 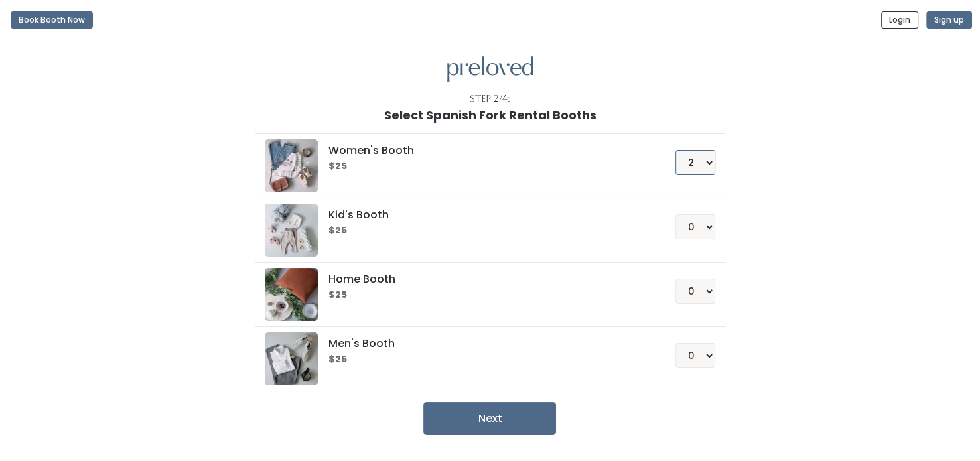 I want to click on h5: Home Booth, so click(x=486, y=279).